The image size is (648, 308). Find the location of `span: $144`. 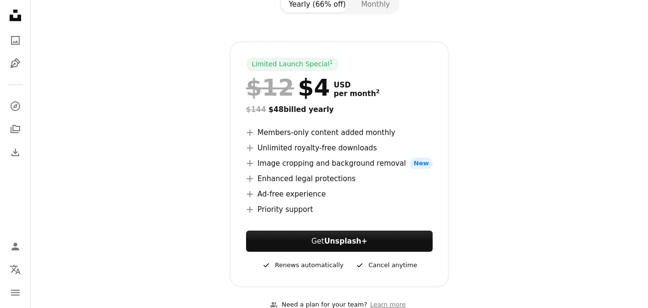

span: $144 is located at coordinates (256, 109).